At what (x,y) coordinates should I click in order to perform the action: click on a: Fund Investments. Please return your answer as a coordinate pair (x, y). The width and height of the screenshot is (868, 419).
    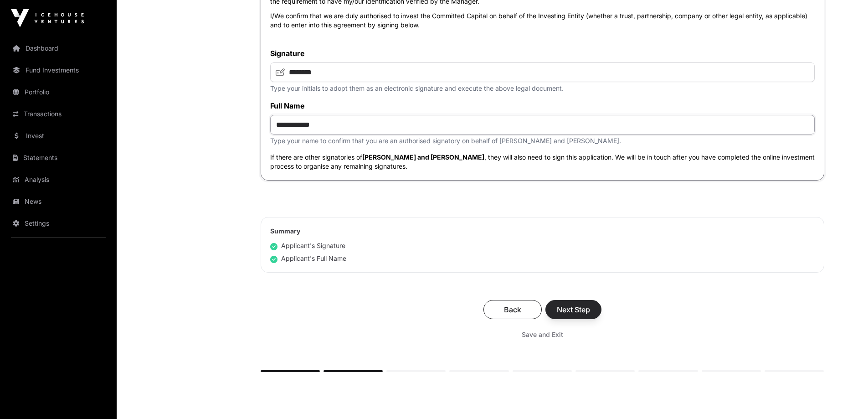
    Looking at the image, I should click on (59, 70).